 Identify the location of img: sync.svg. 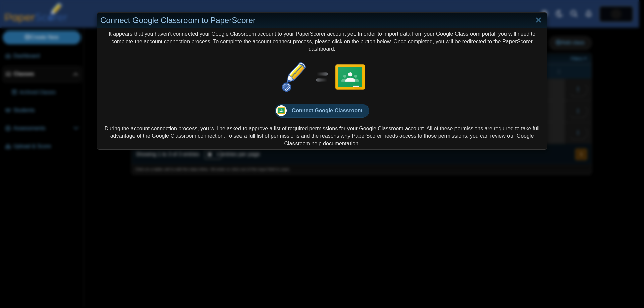
(322, 77).